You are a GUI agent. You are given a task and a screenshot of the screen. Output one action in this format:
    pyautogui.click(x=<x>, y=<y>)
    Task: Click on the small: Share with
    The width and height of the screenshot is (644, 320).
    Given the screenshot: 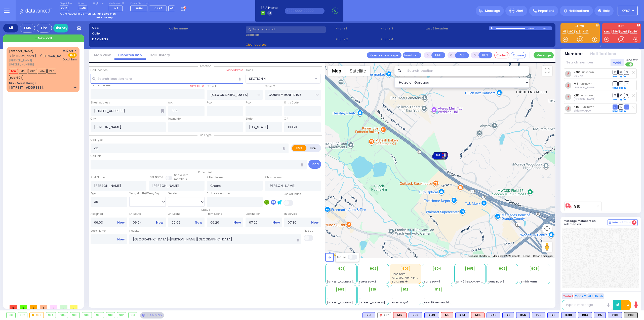 What is the action you would take?
    pyautogui.click(x=181, y=175)
    